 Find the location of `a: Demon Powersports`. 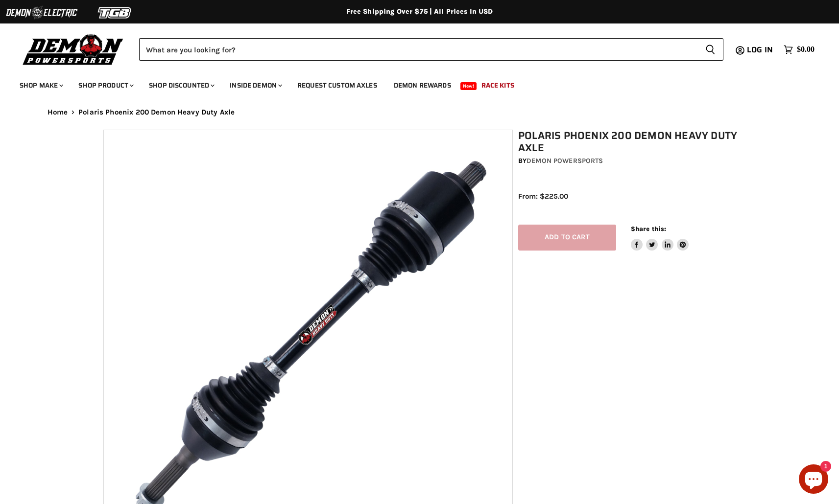

a: Demon Powersports is located at coordinates (564, 161).